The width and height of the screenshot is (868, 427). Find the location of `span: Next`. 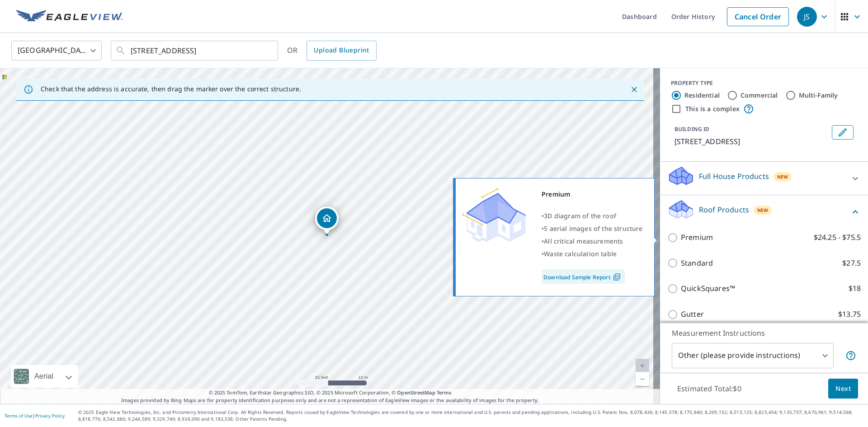

span: Next is located at coordinates (843, 388).